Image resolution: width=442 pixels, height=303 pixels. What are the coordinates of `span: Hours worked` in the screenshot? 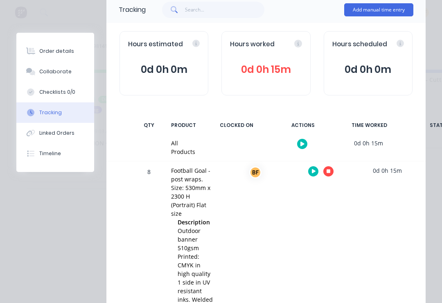 It's located at (252, 44).